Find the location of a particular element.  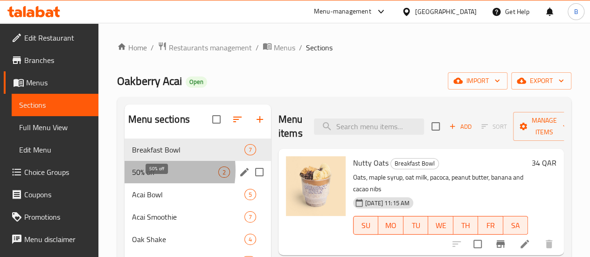

img: Nutty Oats is located at coordinates (316, 186).